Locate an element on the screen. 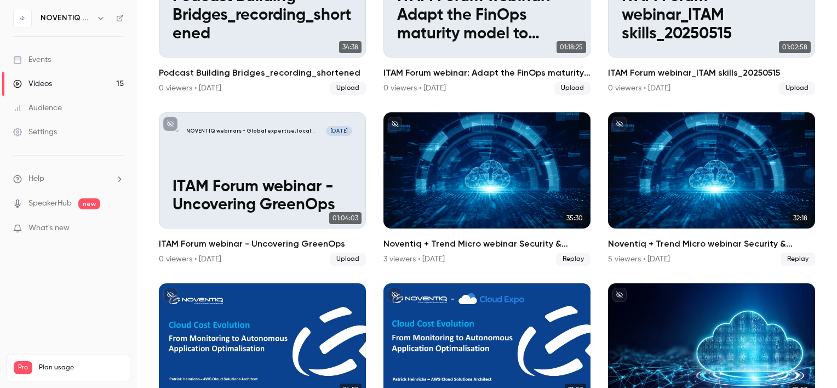 This screenshot has width=837, height=388. div: Events is located at coordinates (32, 60).